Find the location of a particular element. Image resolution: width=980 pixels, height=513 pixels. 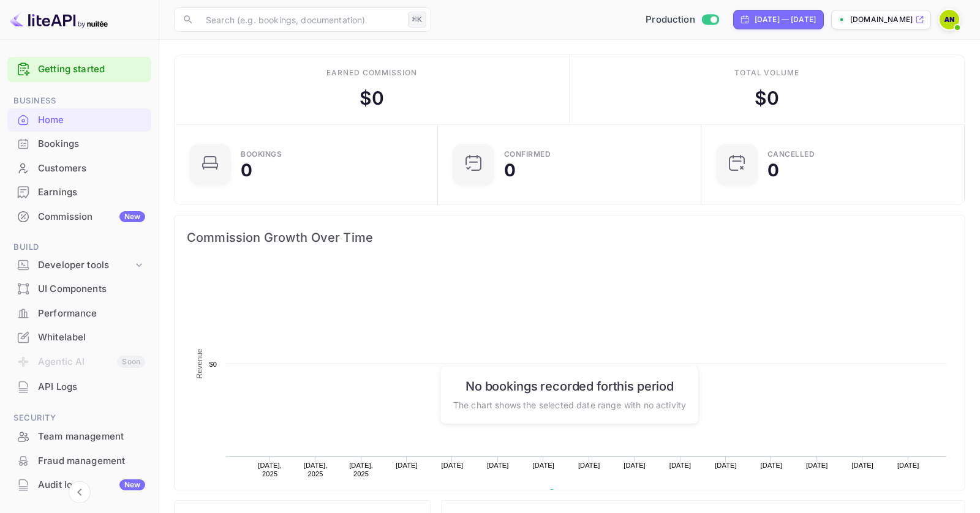

h6: No bookings recorded for this period is located at coordinates (569, 386).